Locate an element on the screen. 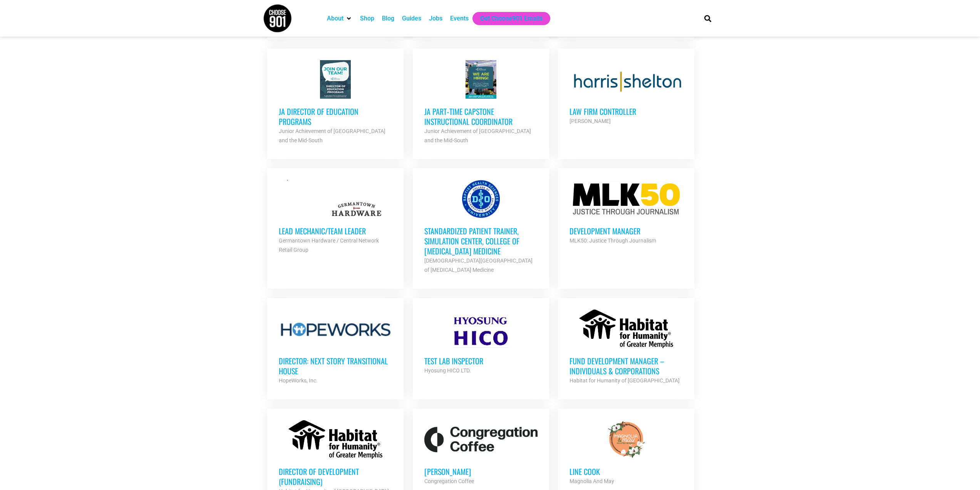 This screenshot has width=980, height=490. h3: Fund Development Manager – Individuals & Corporations is located at coordinates (627, 366).